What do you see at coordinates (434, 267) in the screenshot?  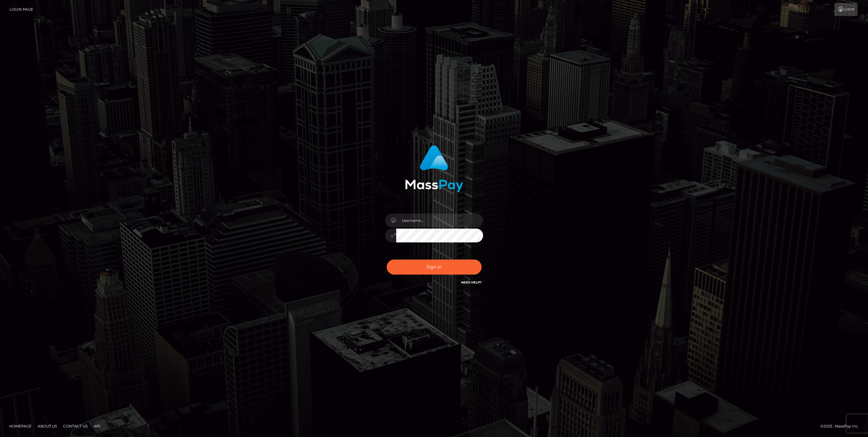 I see `button: Sign in` at bounding box center [434, 267].